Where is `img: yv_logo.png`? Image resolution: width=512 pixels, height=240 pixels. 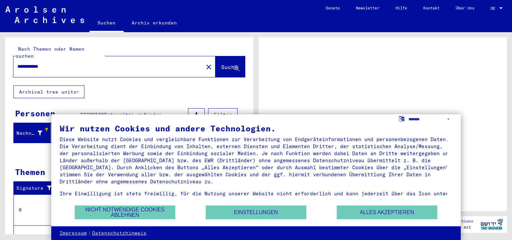
img: yv_logo.png is located at coordinates (491, 224).